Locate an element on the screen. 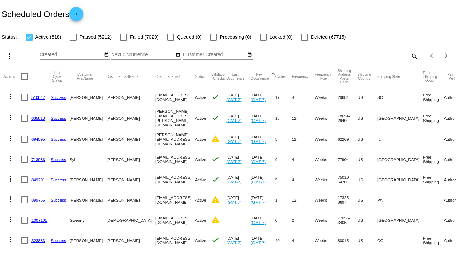 The width and height of the screenshot is (456, 255). mat-cell: 77904 is located at coordinates (347, 159).